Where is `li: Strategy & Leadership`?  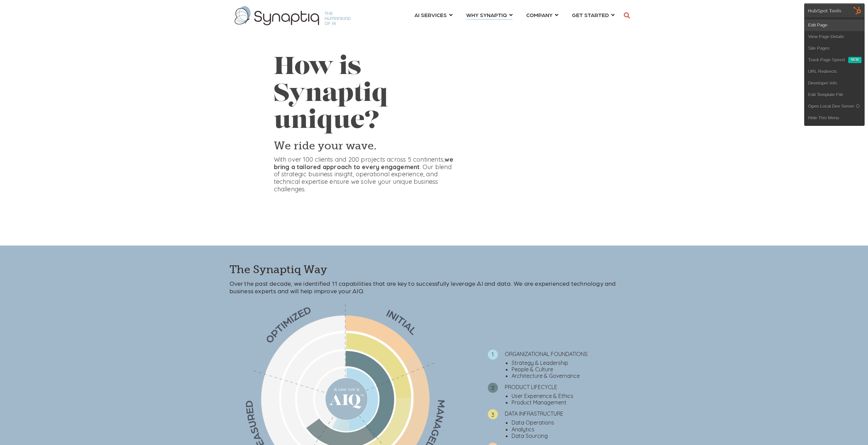 li: Strategy & Leadership is located at coordinates (575, 363).